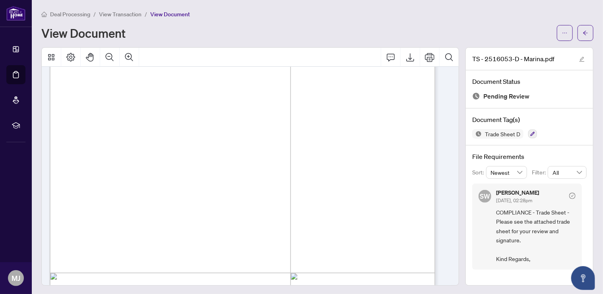 Image resolution: width=603 pixels, height=294 pixels. What do you see at coordinates (507, 96) in the screenshot?
I see `span: Pending Review` at bounding box center [507, 96].